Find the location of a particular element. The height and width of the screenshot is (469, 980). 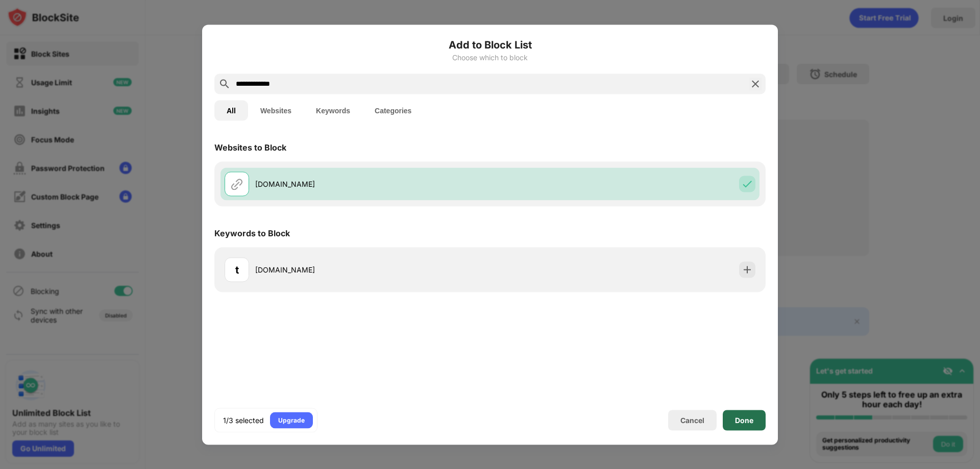

h6: Add to Block List is located at coordinates (490, 45).